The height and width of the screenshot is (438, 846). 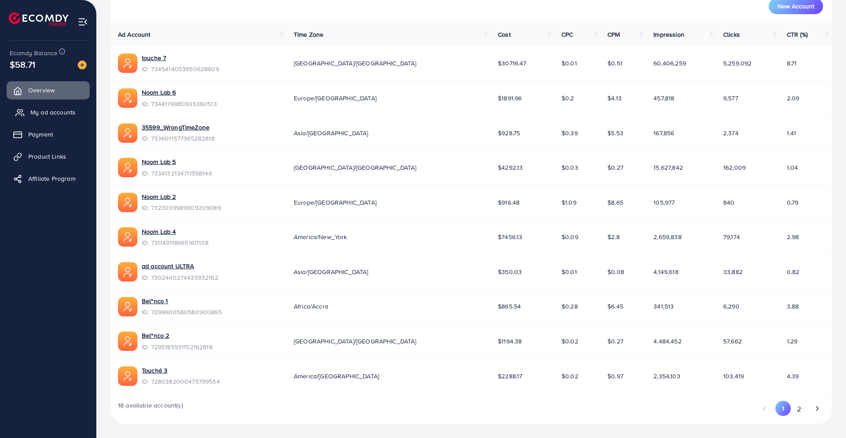 What do you see at coordinates (570, 167) in the screenshot?
I see `span: $0.03` at bounding box center [570, 167].